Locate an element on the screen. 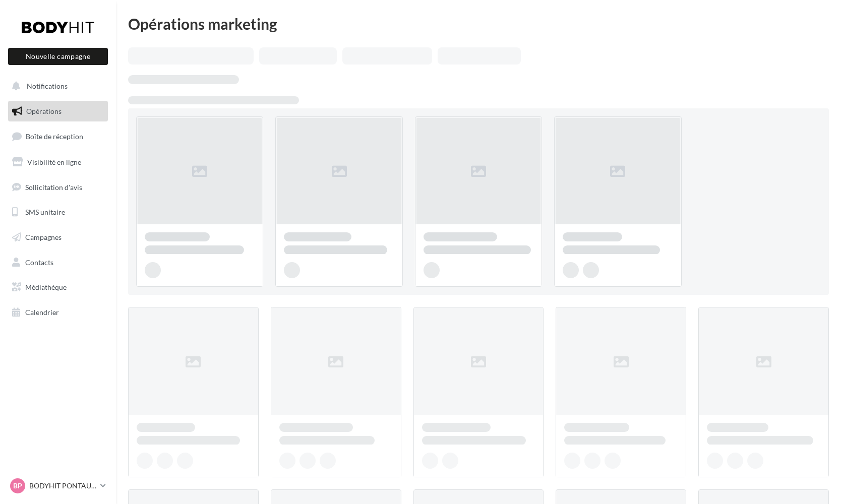  span: Médiathèque is located at coordinates (45, 287).